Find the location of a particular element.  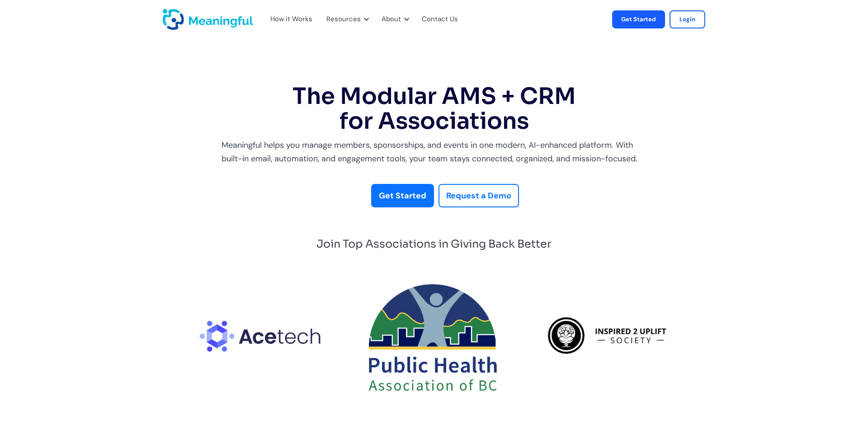

div: Meaningful helps you manage members, sponsorships, and events in one modern, AI-enhanced platform... is located at coordinates (434, 152).